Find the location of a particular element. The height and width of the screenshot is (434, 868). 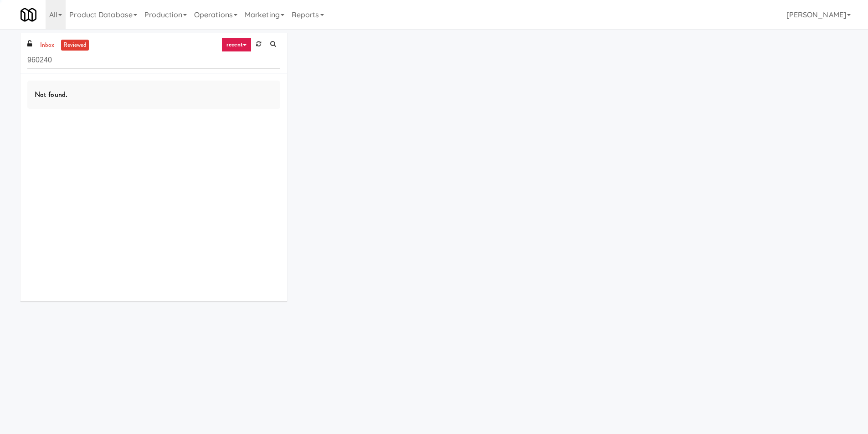

input: Search vision orders is located at coordinates (154, 60).